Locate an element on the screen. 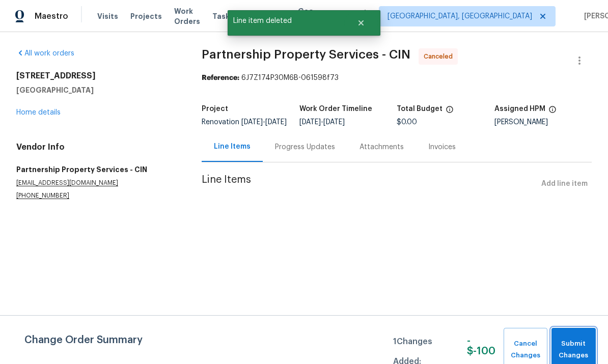 This screenshot has height=364, width=608. span: Visits is located at coordinates (107, 16).